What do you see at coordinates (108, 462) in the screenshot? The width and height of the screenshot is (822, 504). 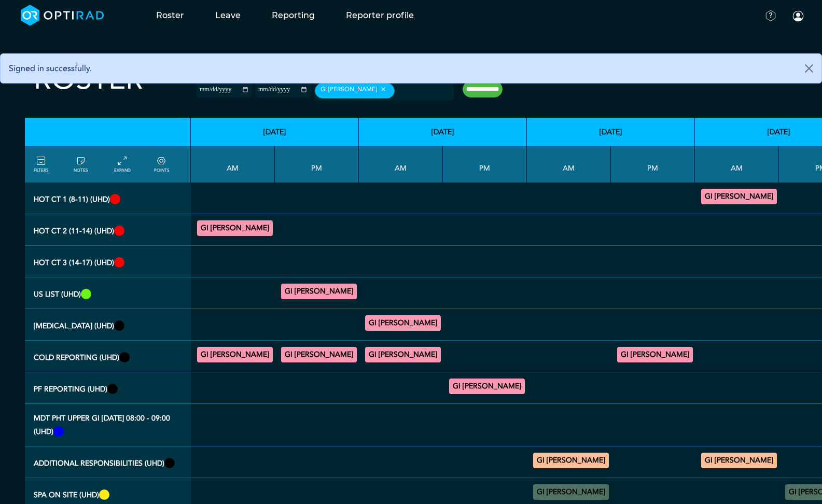 I see `th: Additional Responsibilities (UHD)` at bounding box center [108, 462].